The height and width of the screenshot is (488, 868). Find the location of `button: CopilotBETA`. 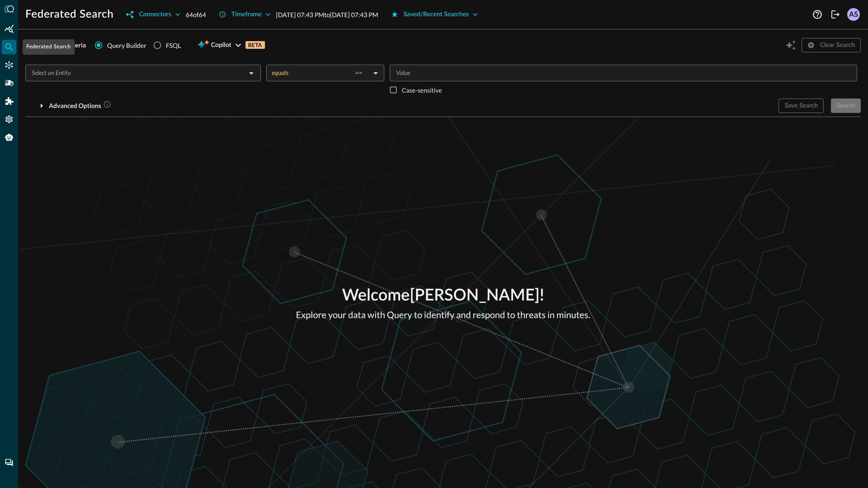

button: CopilotBETA is located at coordinates (231, 45).